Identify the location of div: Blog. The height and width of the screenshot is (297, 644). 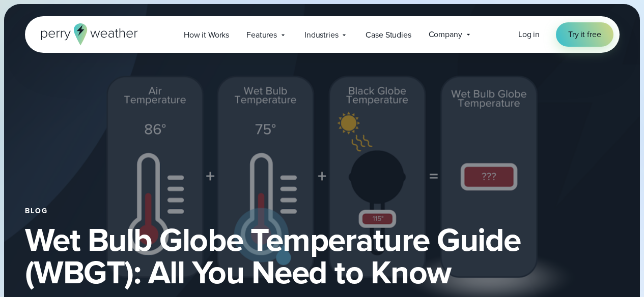
(322, 212).